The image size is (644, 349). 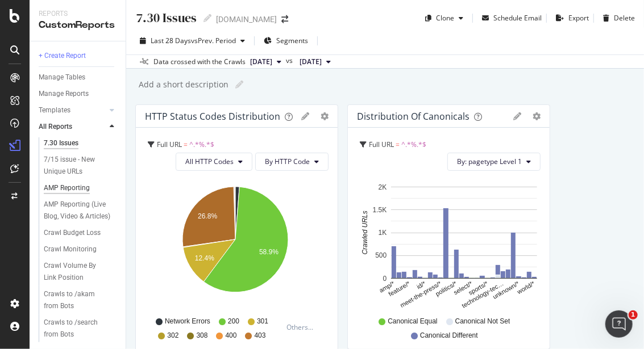 I want to click on div: Clone, so click(x=445, y=18).